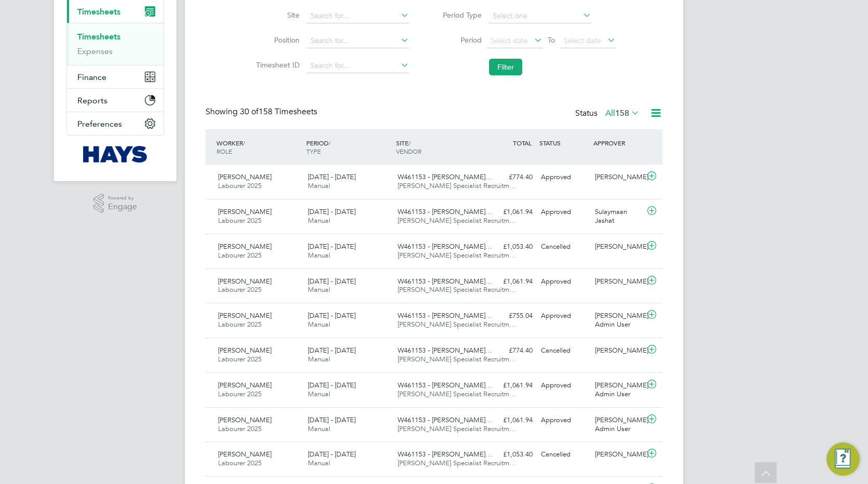  Describe the element at coordinates (278, 112) in the screenshot. I see `span: 158 Timesheets` at that location.